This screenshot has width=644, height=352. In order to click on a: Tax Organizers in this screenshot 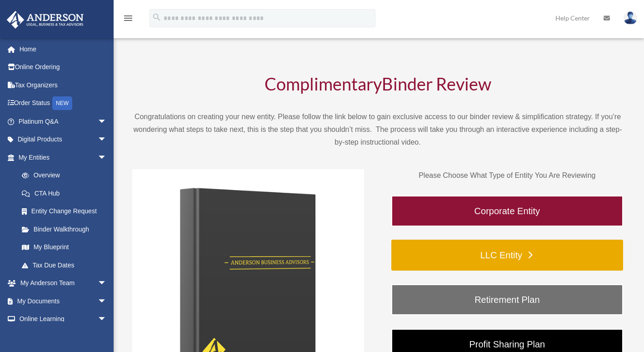, I will do `click(63, 85)`.